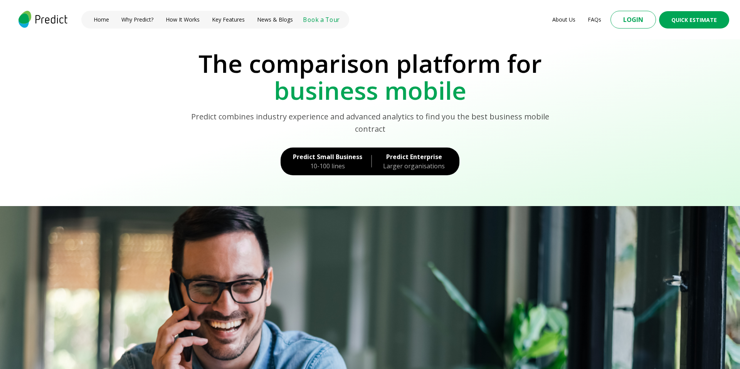 The image size is (740, 369). I want to click on button: Login, so click(633, 20).